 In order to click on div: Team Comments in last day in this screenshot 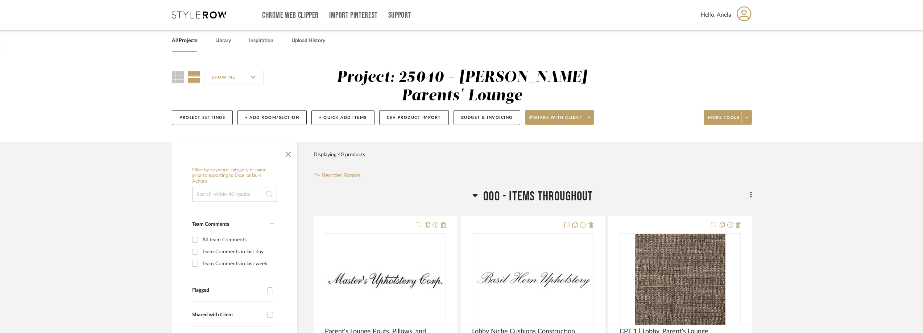, I will do `click(237, 252)`.